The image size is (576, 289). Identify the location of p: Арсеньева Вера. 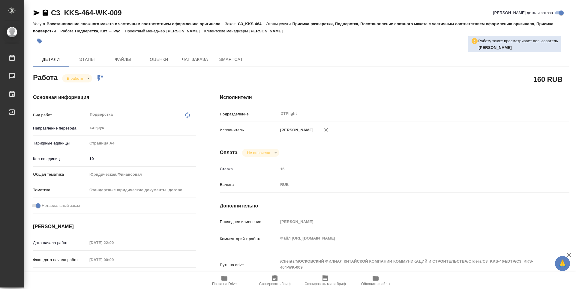
(518, 48).